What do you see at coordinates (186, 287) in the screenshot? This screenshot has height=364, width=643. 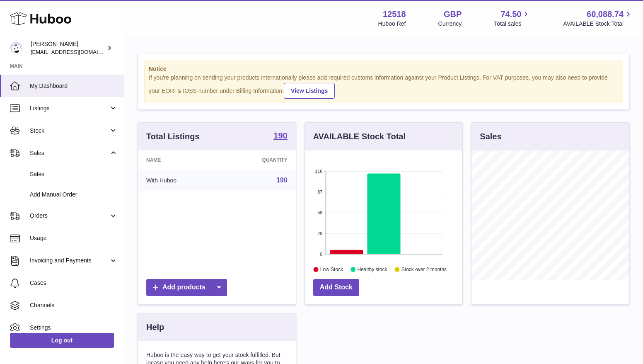 I see `a: Add products` at bounding box center [186, 287].